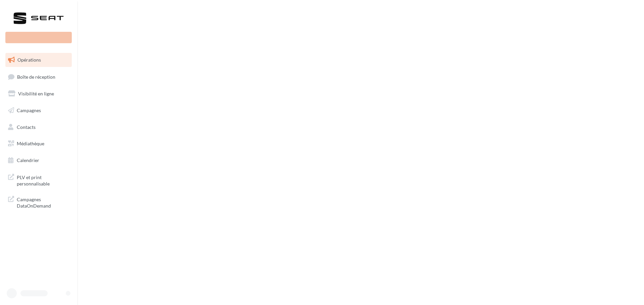  Describe the element at coordinates (43, 180) in the screenshot. I see `span: PLV et print personnalisable` at that location.